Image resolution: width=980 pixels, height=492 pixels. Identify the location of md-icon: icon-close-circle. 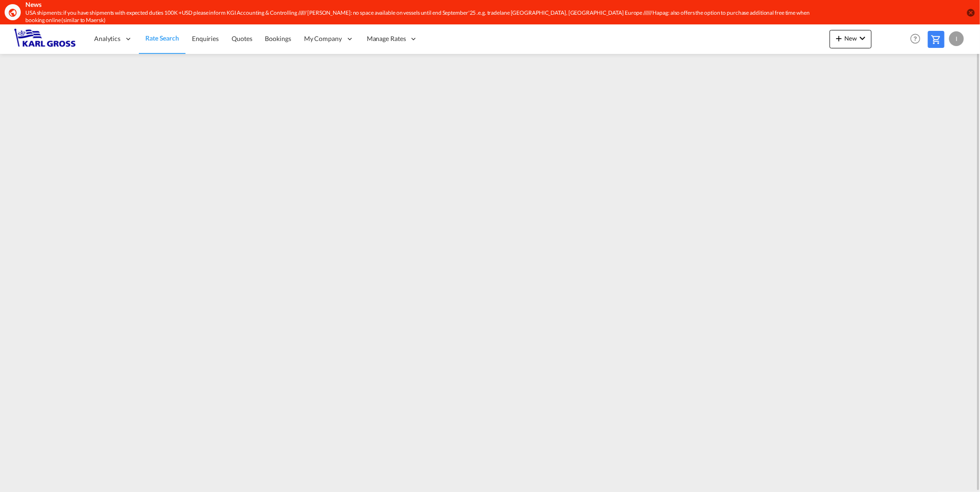
(971, 12).